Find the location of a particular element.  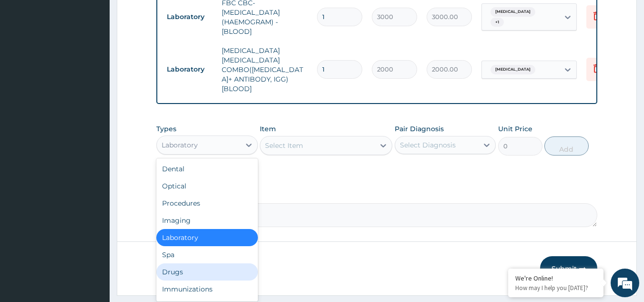

span: We're online! is located at coordinates (94, 138).